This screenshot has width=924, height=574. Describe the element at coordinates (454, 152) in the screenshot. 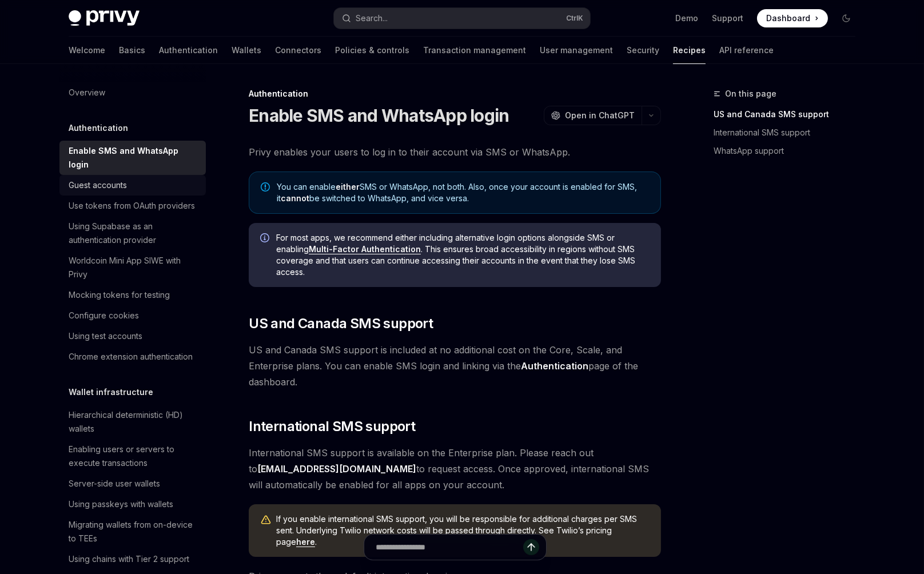

I see `span: Privy enables your users to log in to their account via SMS or WhatsApp.` at that location.